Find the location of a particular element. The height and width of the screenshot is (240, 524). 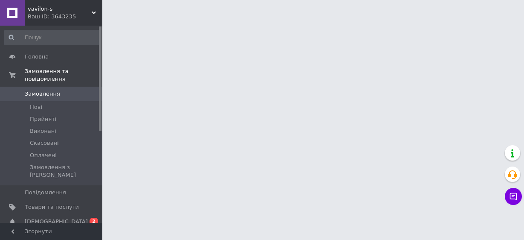

span: Нові is located at coordinates (36, 107).